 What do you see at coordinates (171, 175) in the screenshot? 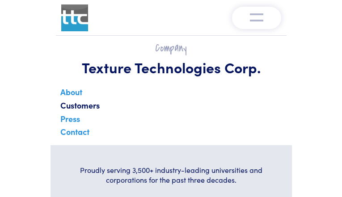
I see `h6: Proudly serving 3,500+ industry-leading universities and corporations for the past three decades.` at bounding box center [171, 175].